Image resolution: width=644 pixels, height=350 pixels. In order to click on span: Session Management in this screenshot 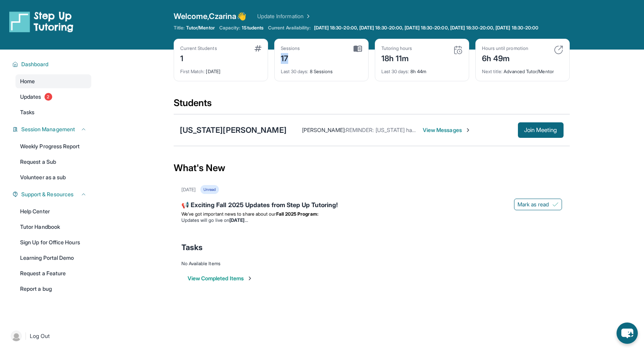, I will do `click(48, 130)`.